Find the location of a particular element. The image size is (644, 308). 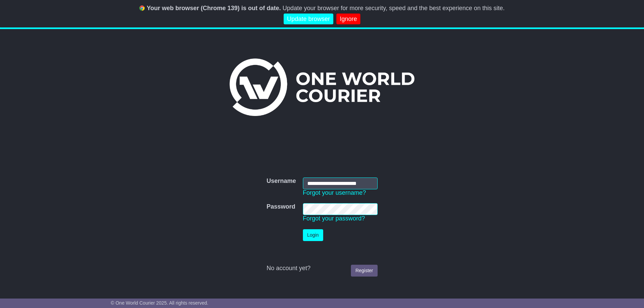

label: Password is located at coordinates (281, 207).